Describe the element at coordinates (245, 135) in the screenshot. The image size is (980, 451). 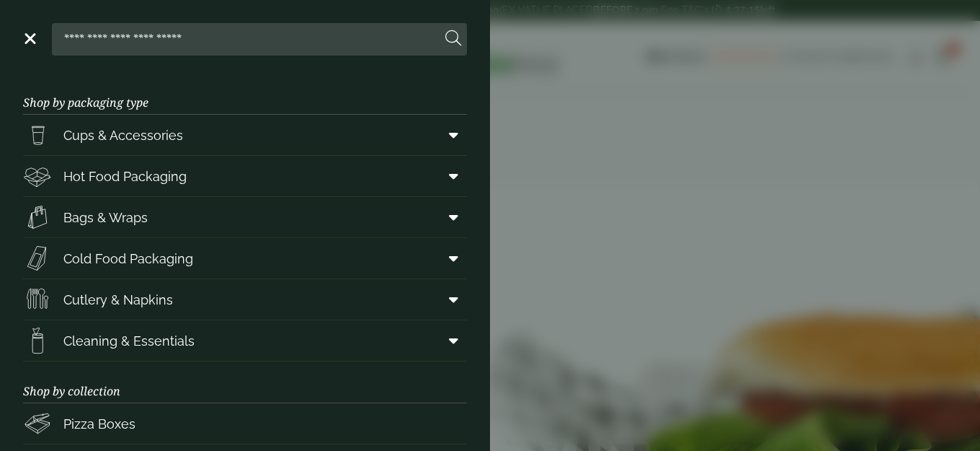
I see `a: Cups & Accessories` at that location.